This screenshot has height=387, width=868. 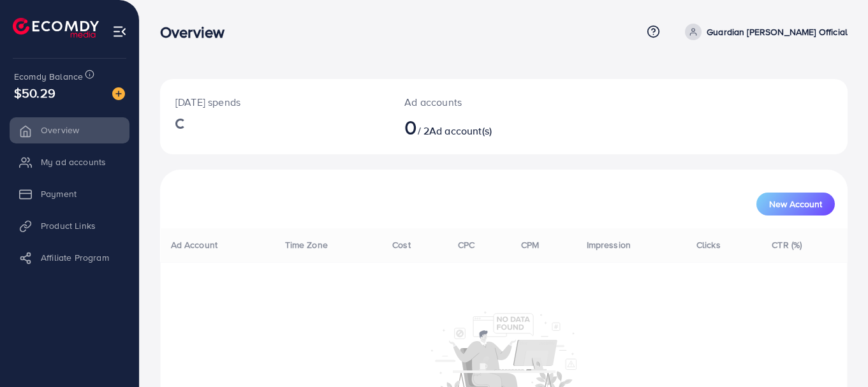 I want to click on h2: / 2, so click(x=476, y=127).